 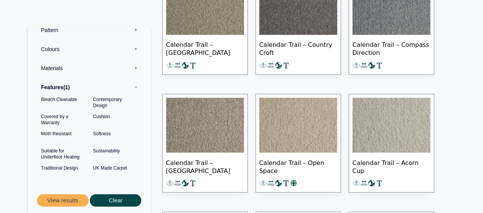 I want to click on label: Colours, so click(x=89, y=49).